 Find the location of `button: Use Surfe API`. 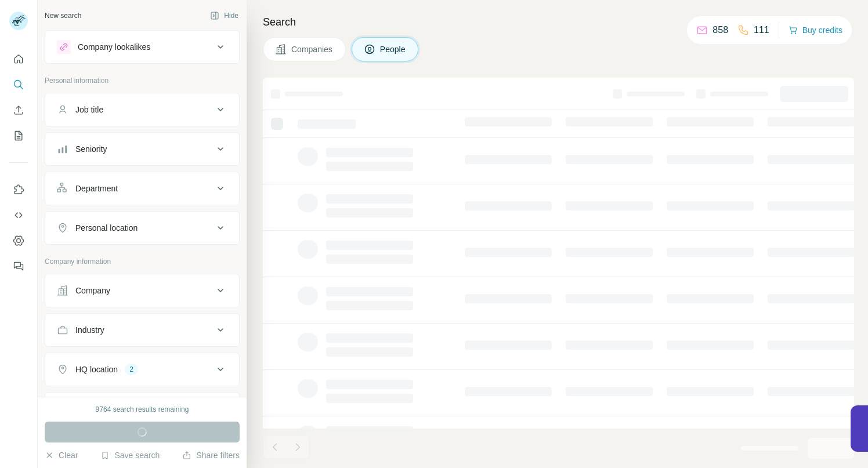

button: Use Surfe API is located at coordinates (19, 215).